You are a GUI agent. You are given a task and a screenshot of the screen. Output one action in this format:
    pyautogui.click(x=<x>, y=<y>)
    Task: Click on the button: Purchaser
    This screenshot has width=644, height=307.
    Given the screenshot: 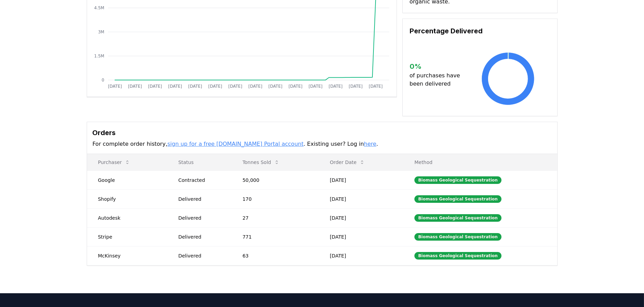 What is the action you would take?
    pyautogui.click(x=114, y=162)
    